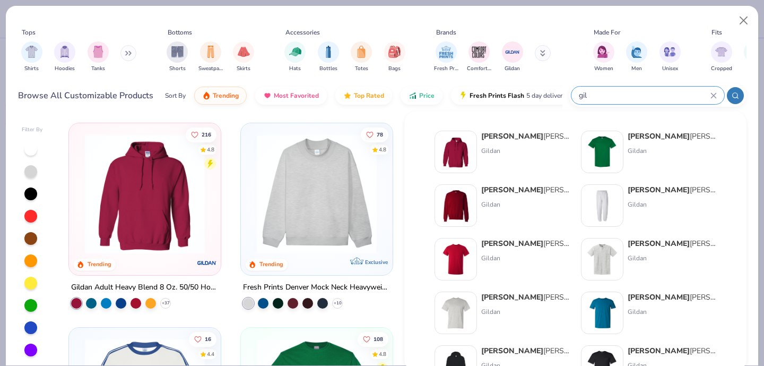  I want to click on div: filter for Cropped, so click(722, 57).